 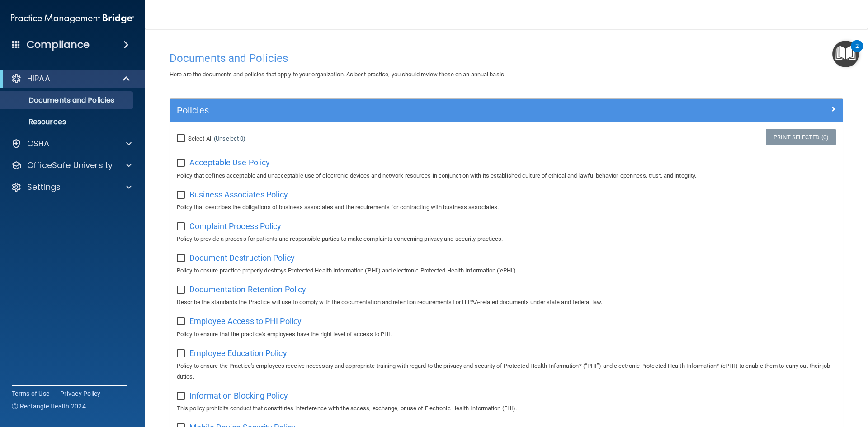 What do you see at coordinates (506, 409) in the screenshot?
I see `p: This policy prohibits conduct that constitutes interference with the access, exchange, or use of ...` at bounding box center [506, 409].